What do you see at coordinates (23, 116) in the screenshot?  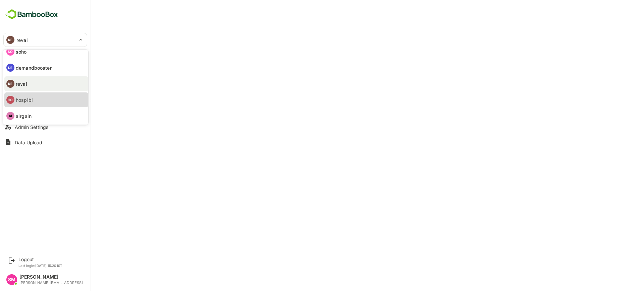 I see `p: airgain` at bounding box center [23, 116].